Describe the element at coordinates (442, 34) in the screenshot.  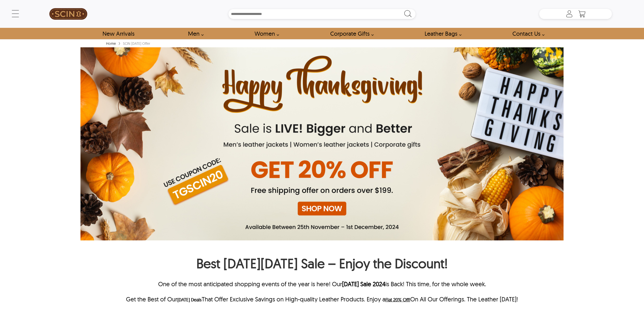
I see `a: Shop Leather Bags` at that location.